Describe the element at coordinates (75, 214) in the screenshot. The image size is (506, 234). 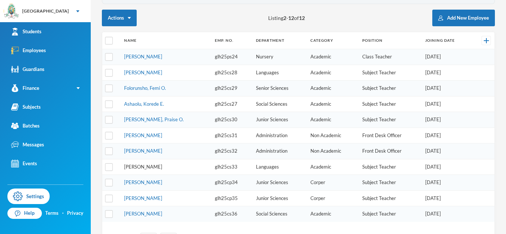
I see `a: Privacy` at that location.